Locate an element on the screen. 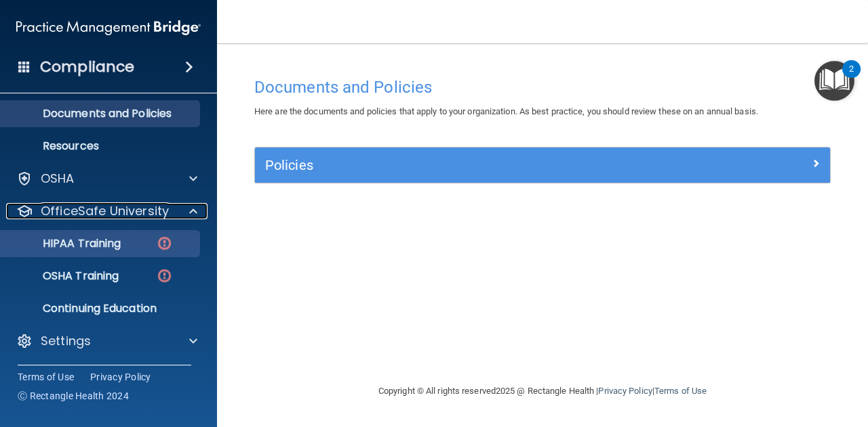 This screenshot has height=427, width=868. p: HIPAA Training is located at coordinates (65, 244).